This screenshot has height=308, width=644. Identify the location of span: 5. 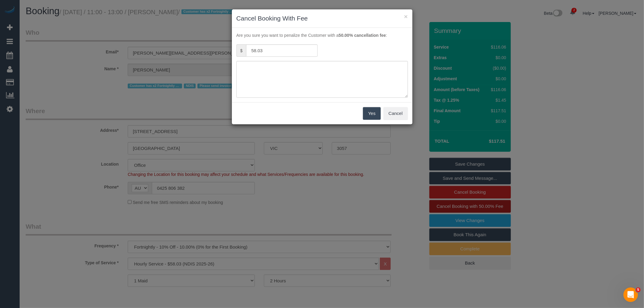
(639, 290).